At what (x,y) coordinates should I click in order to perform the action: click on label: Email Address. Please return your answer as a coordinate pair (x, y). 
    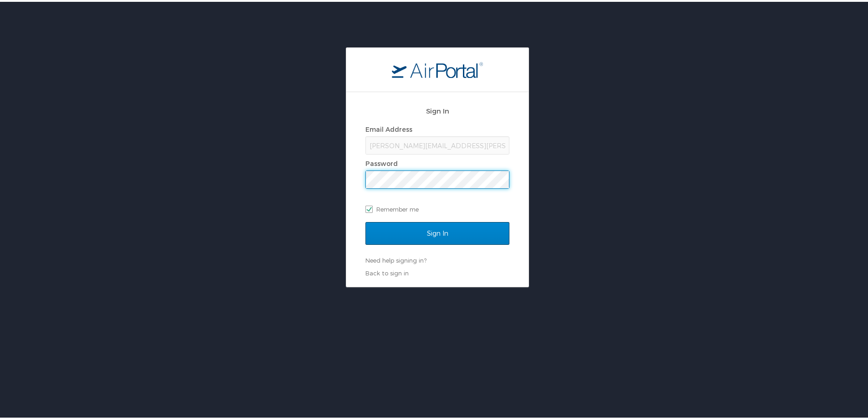
    Looking at the image, I should click on (389, 127).